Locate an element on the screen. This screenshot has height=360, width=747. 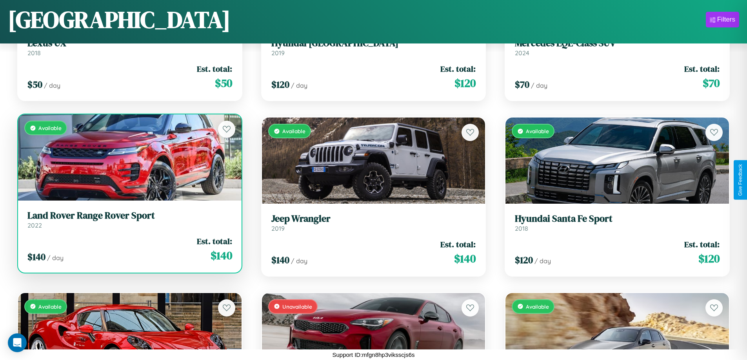
span: Unavailable is located at coordinates (297, 307).